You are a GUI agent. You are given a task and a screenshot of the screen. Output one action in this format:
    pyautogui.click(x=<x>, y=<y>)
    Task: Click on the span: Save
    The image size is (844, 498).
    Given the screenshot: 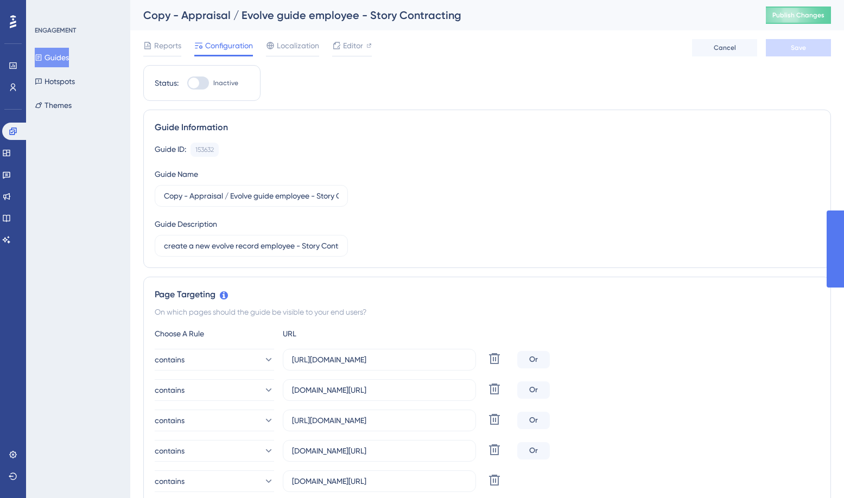 What is the action you would take?
    pyautogui.click(x=798, y=48)
    